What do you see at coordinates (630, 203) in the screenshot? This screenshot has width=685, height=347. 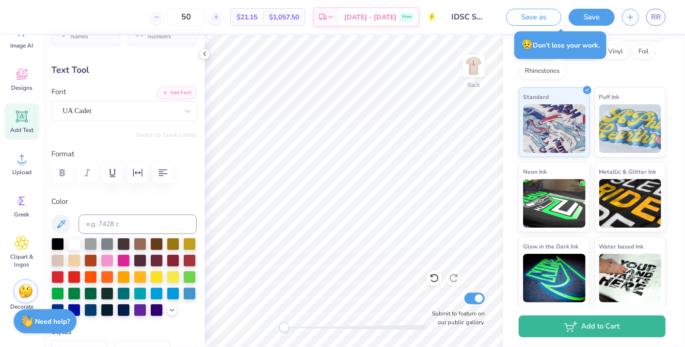 I see `img: Metallic & Glitter Ink` at bounding box center [630, 203].